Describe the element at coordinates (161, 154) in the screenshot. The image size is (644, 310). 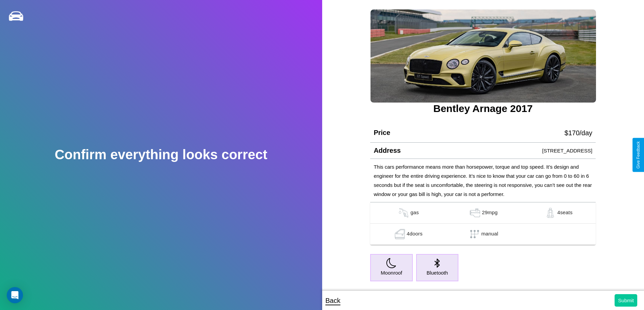
I see `h2: Confirm everything looks correct` at that location.